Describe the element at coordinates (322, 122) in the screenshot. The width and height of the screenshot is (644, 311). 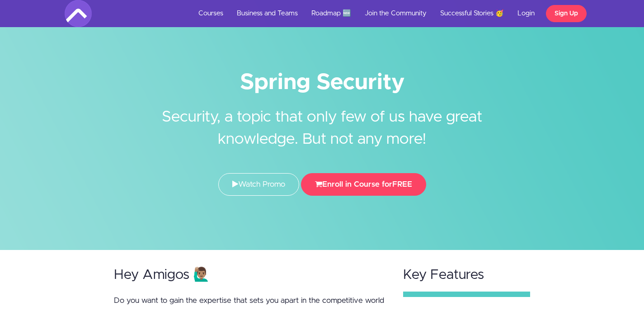
I see `h2: Security, a topic that only few of us have great knowledge. But not any more!` at that location.